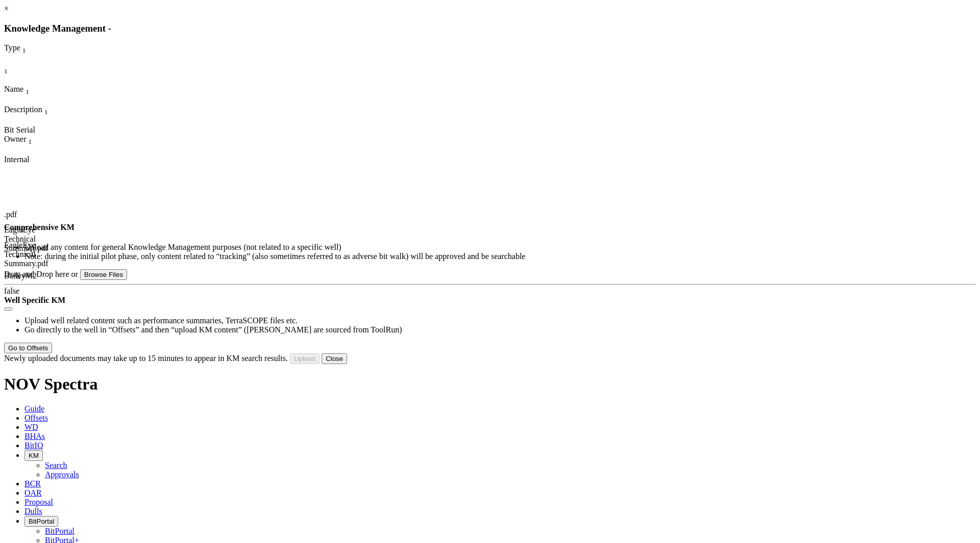 The width and height of the screenshot is (980, 543). Describe the element at coordinates (17, 215) in the screenshot. I see `div: .pdf` at that location.